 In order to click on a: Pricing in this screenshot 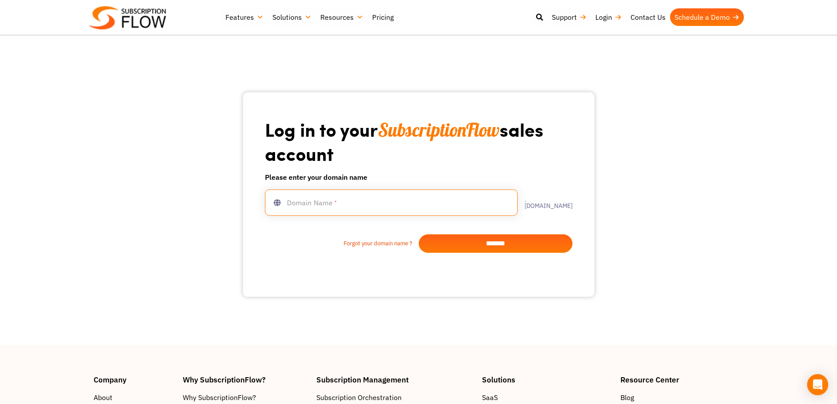, I will do `click(383, 17)`.